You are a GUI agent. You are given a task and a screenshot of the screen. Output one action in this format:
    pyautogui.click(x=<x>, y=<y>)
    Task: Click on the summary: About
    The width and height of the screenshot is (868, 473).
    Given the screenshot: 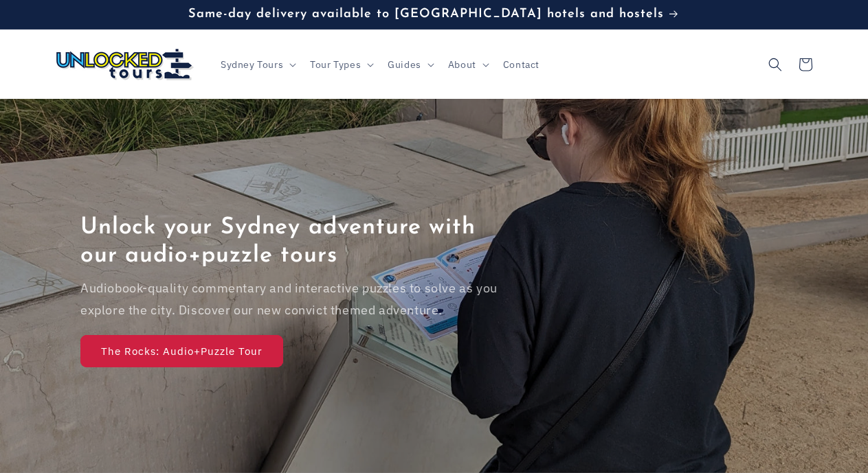 What is the action you would take?
    pyautogui.click(x=467, y=64)
    